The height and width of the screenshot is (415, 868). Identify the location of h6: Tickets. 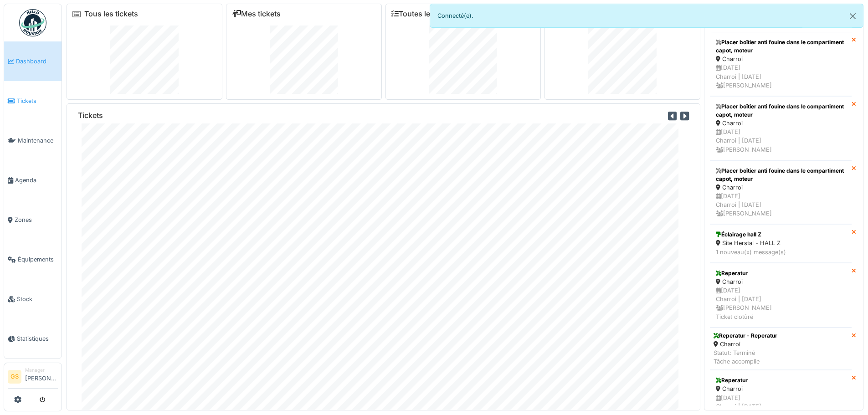
(90, 115).